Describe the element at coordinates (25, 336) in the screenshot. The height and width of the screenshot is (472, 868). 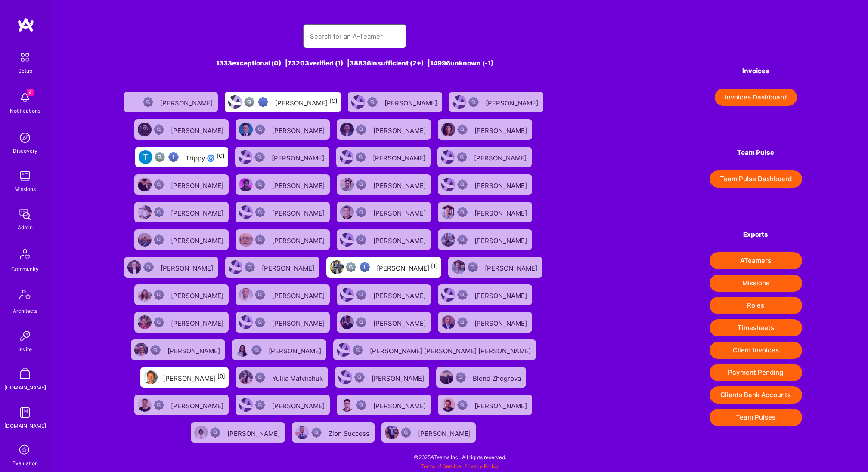
I see `img: Invite` at that location.